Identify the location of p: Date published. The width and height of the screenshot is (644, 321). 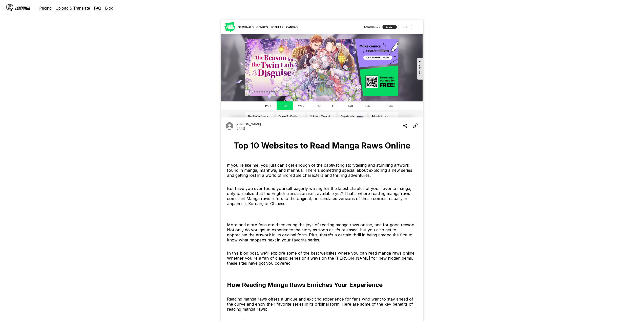
(240, 129).